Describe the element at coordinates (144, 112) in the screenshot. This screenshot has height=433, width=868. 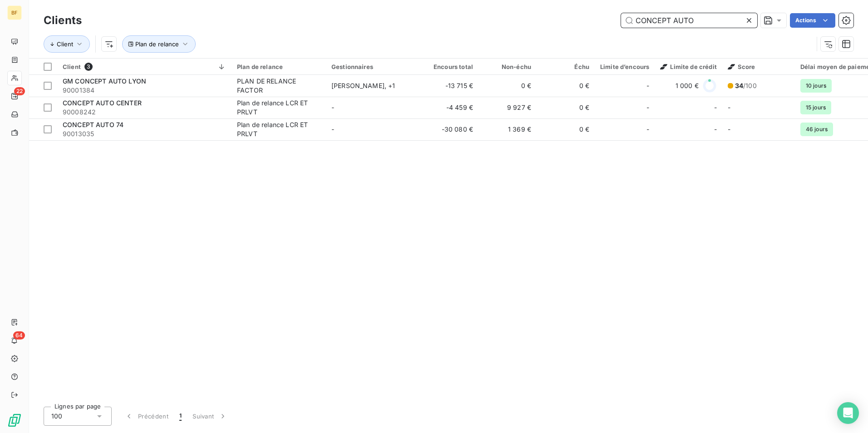
I see `span: 90008242` at that location.